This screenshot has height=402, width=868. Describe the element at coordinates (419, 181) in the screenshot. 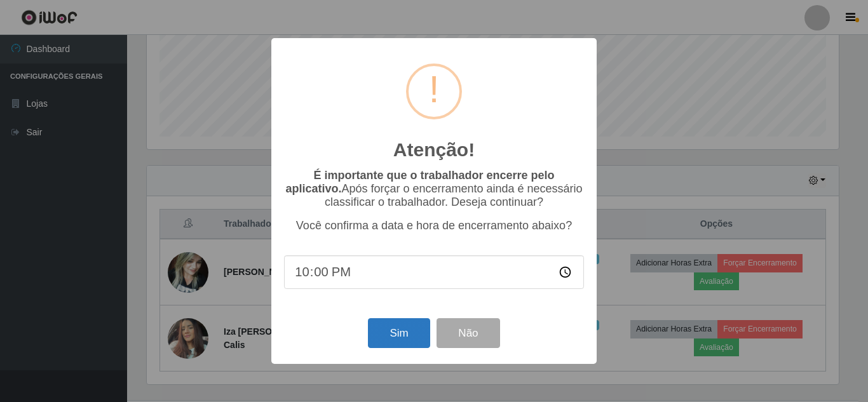

I see `b: É importante que o trabalhador encerre pelo aplicativo.` at that location.